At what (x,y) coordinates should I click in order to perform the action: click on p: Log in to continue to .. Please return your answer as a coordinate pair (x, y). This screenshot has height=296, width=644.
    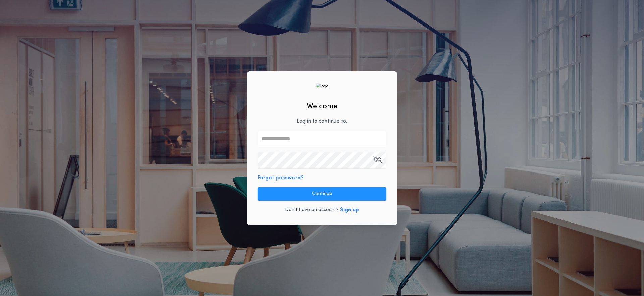
    Looking at the image, I should click on (322, 121).